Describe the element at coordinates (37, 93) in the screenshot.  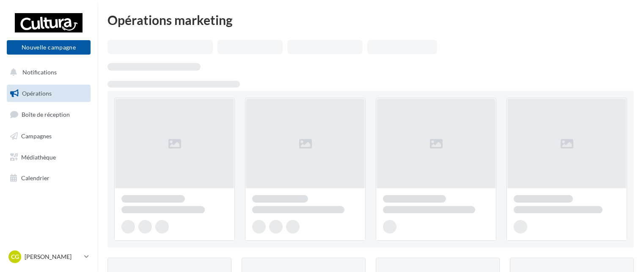
I see `span: Opérations` at that location.